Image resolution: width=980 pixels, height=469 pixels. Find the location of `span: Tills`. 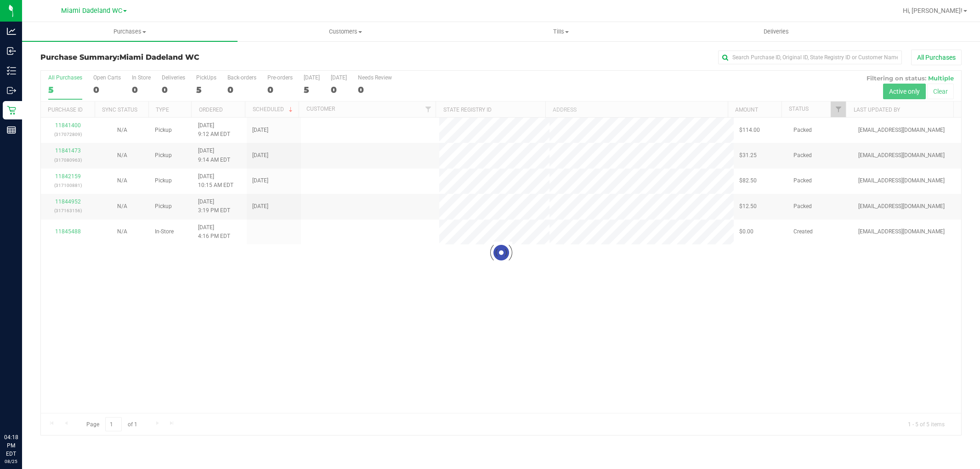

span: Tills is located at coordinates (561, 32).